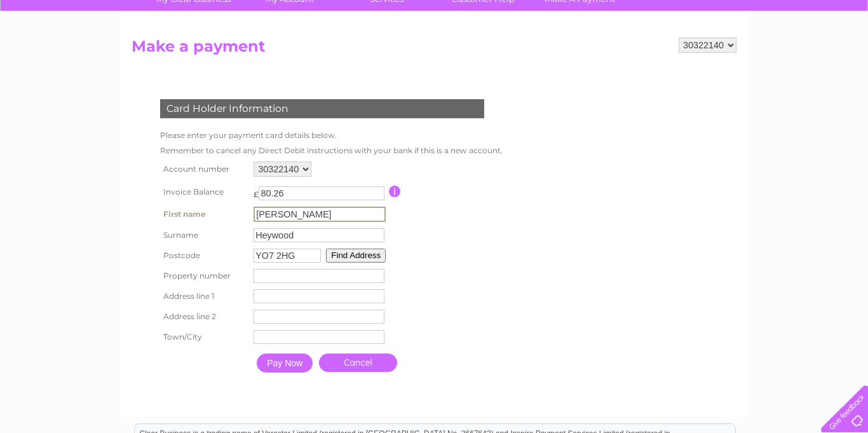 Image resolution: width=868 pixels, height=433 pixels. Describe the element at coordinates (204, 317) in the screenshot. I see `th: Address line 2` at that location.